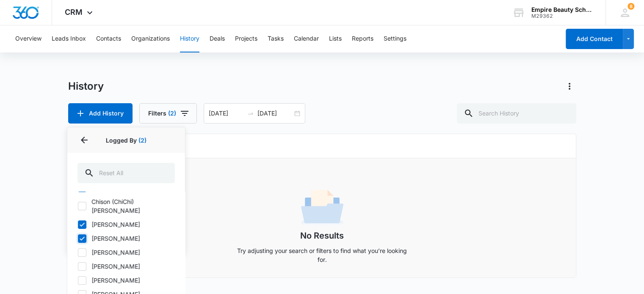  What do you see at coordinates (516, 113) in the screenshot?
I see `input: Search History` at bounding box center [516, 113].